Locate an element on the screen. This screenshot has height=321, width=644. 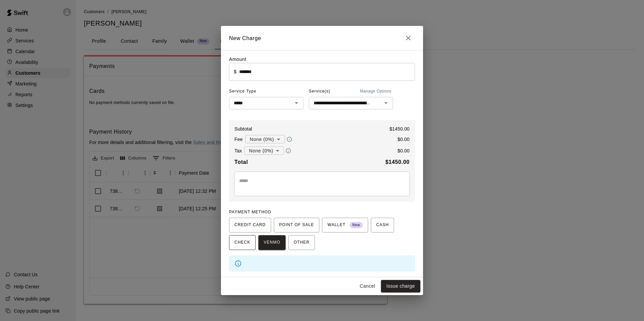
span: Service Type is located at coordinates (266, 91).